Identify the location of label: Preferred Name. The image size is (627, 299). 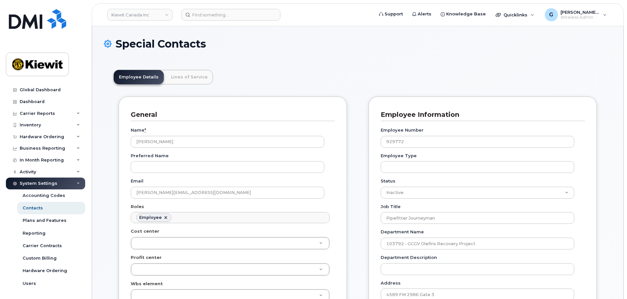
(150, 155).